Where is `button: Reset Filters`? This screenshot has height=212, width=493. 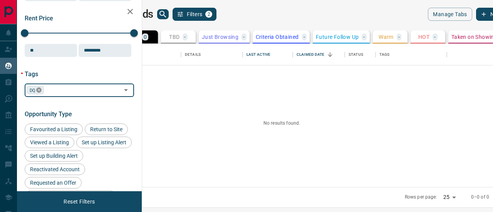
button: Reset Filters is located at coordinates (79, 202).